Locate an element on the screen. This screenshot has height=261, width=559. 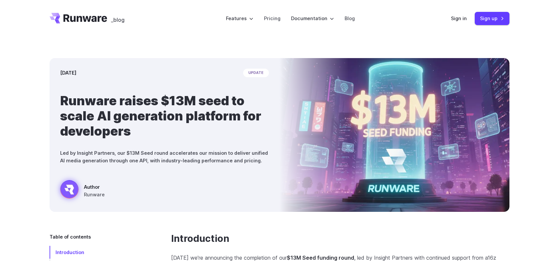
span: Introduction is located at coordinates (70, 252).